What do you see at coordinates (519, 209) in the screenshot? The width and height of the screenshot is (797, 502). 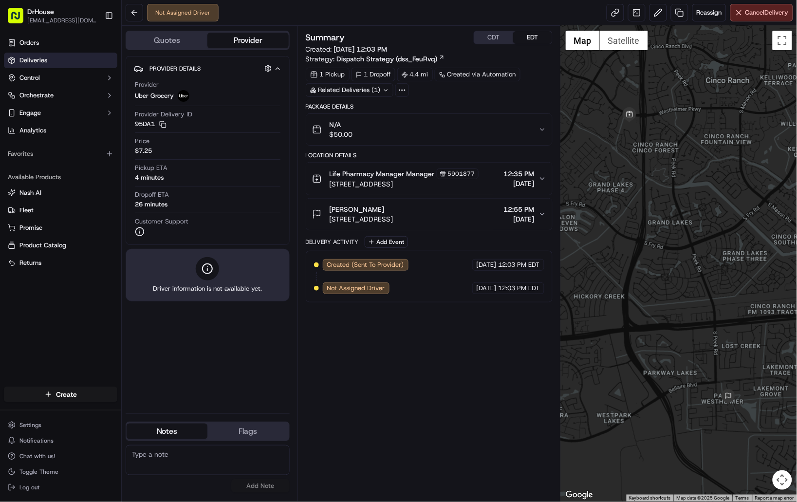 I see `span: 12:55 PM` at bounding box center [519, 209].